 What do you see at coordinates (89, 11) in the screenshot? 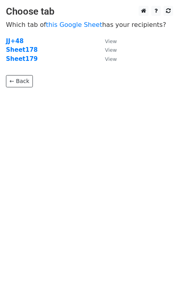
I see `h3: Choose tab` at bounding box center [89, 11].